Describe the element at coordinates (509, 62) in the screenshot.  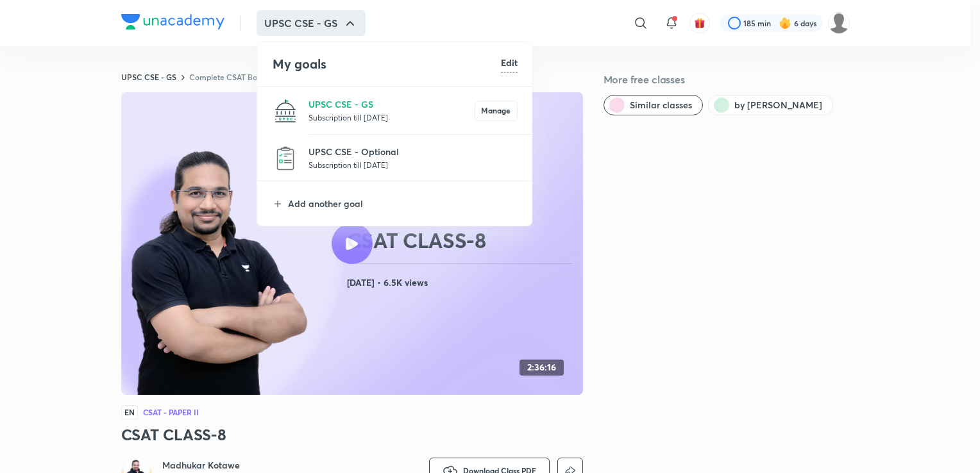
I see `h6: Edit` at that location.